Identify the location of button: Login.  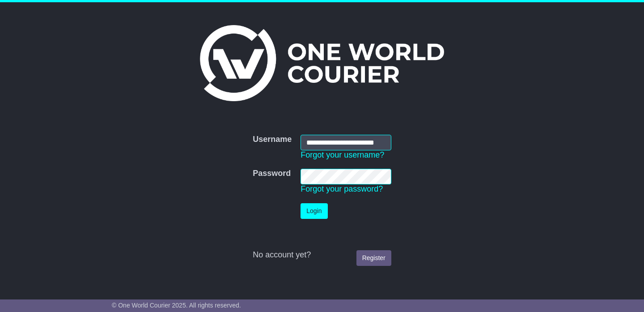
(314, 211).